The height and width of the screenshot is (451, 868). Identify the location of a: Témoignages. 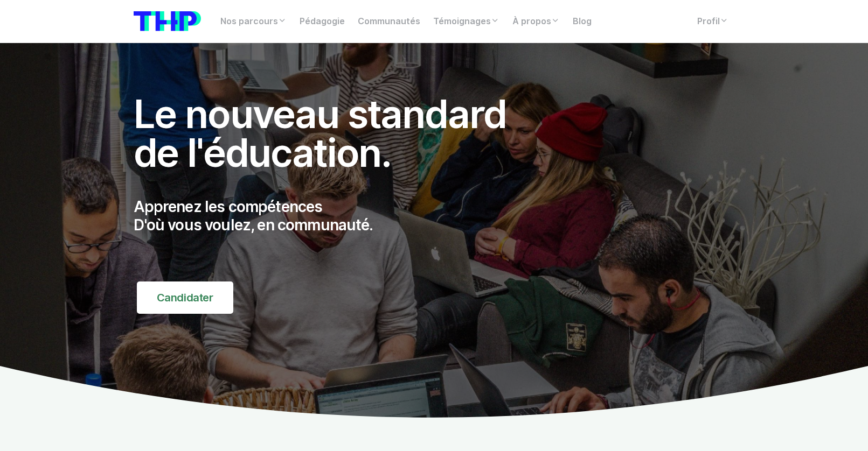
(466, 21).